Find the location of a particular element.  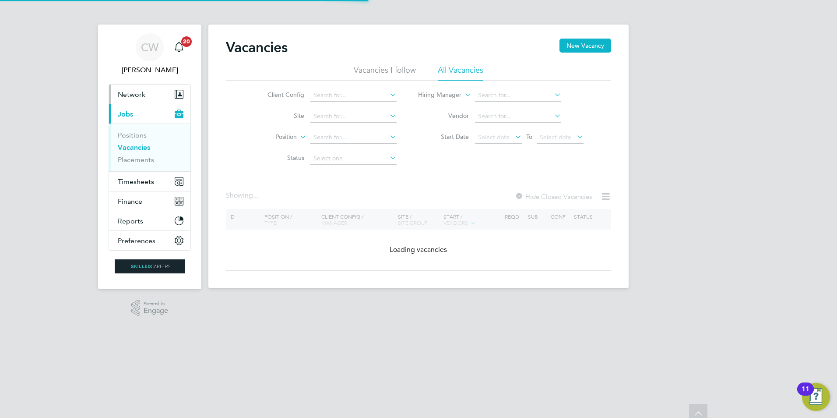

button: Network is located at coordinates (150, 94).